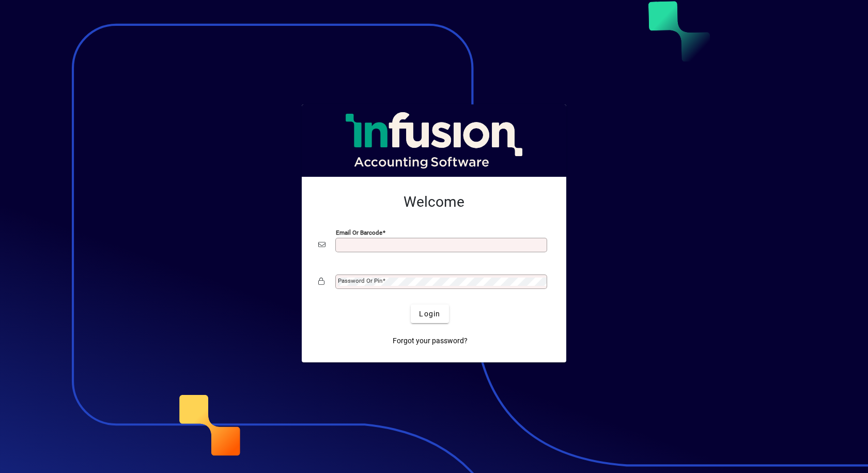 The image size is (868, 473). What do you see at coordinates (430, 341) in the screenshot?
I see `span: Forgot your password?` at bounding box center [430, 341].